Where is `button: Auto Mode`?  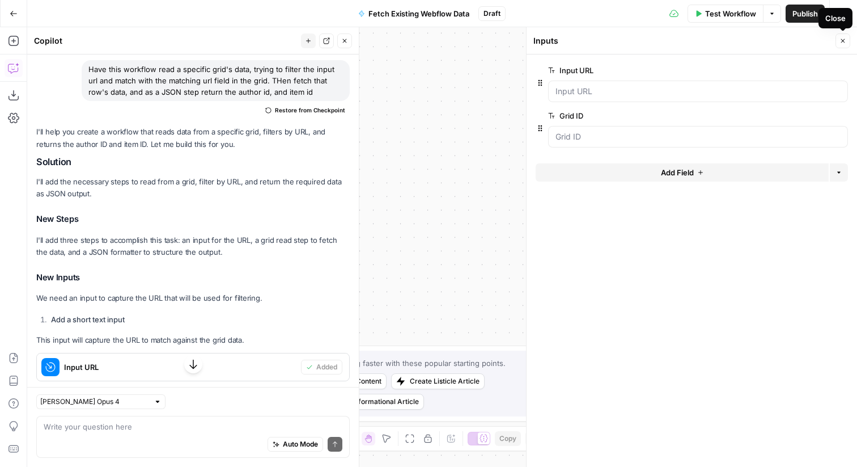 button: Auto Mode is located at coordinates (295, 444).